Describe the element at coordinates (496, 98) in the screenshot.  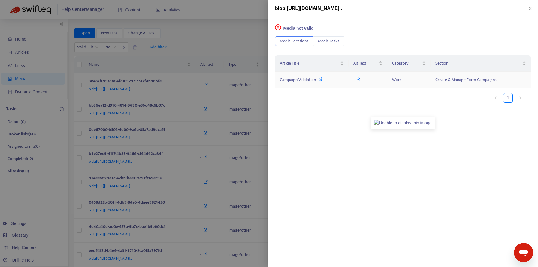
I see `li: Previous Page` at that location.